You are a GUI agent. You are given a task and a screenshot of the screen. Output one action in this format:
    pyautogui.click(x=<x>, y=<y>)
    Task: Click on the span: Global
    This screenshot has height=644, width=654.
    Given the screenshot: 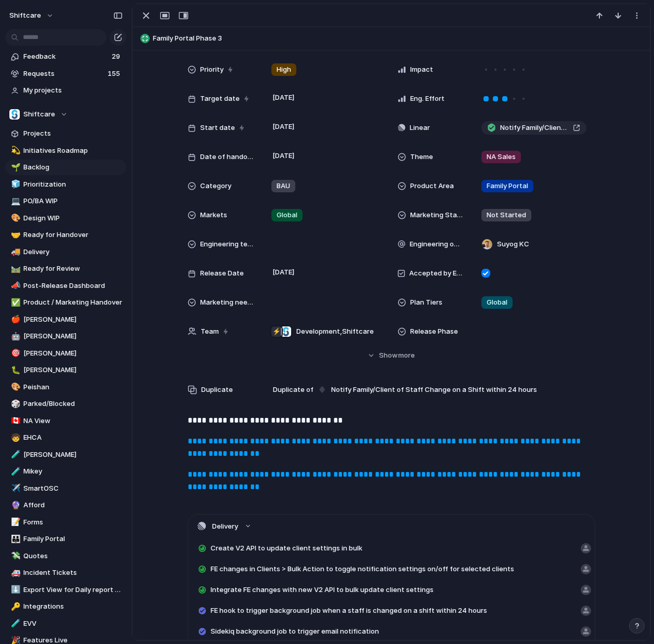 What is the action you would take?
    pyautogui.click(x=287, y=216)
    